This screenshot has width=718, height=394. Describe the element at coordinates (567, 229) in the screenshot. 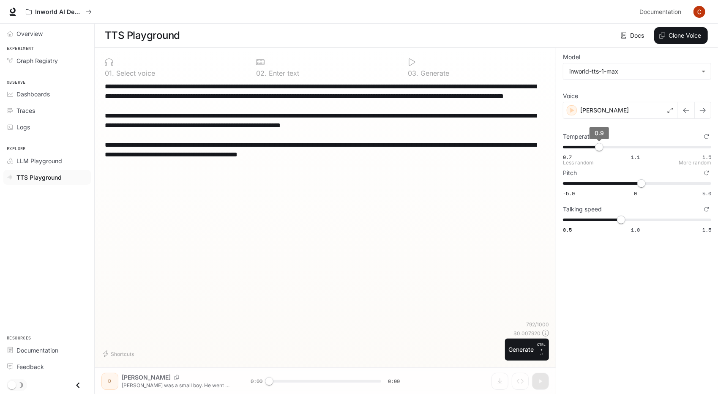

I see `span: 0.5` at that location.